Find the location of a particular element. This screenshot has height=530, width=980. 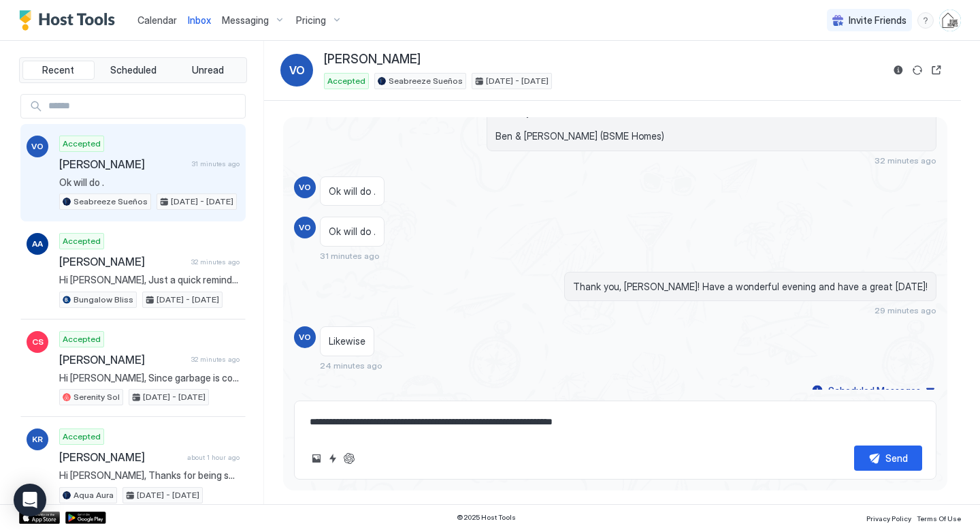

a: Calendar is located at coordinates (157, 20).